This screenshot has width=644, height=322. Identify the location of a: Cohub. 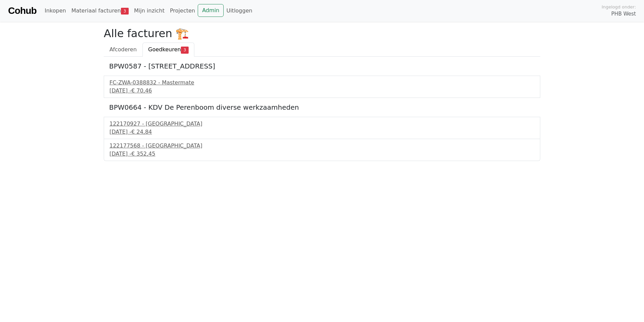
(22, 11).